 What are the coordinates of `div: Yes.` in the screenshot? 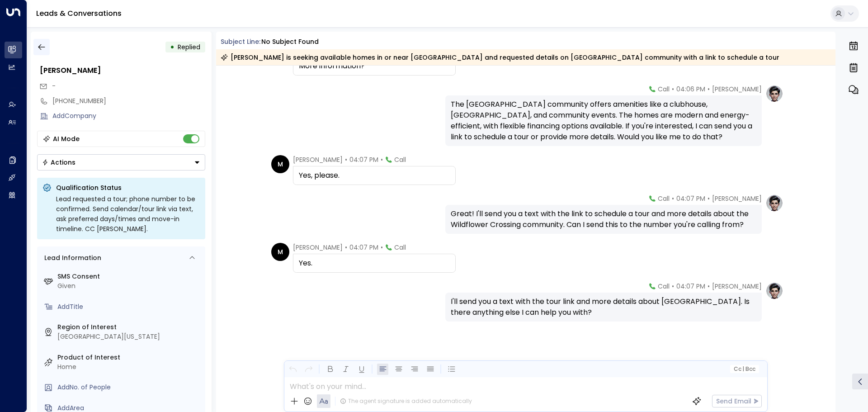 It's located at (375, 263).